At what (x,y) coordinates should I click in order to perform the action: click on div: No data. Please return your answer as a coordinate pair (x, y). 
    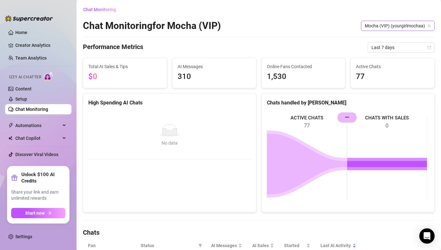
    Looking at the image, I should click on (170, 143).